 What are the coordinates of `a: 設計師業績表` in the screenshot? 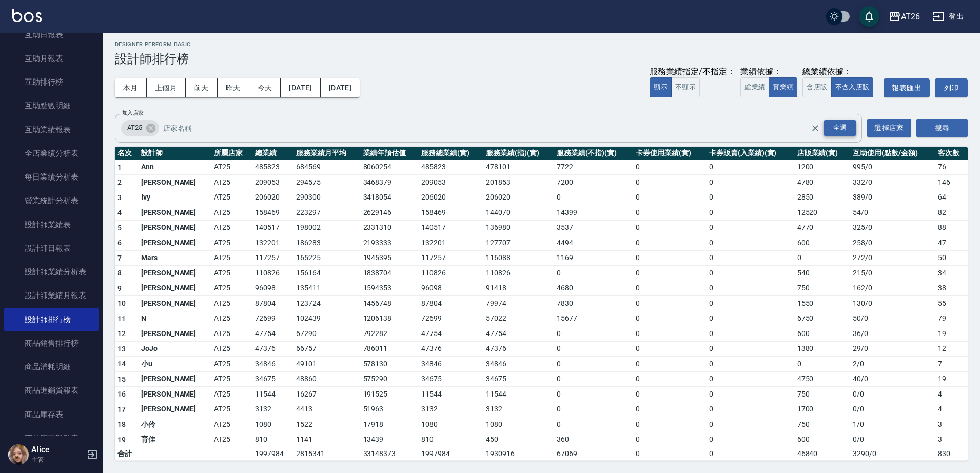 It's located at (51, 225).